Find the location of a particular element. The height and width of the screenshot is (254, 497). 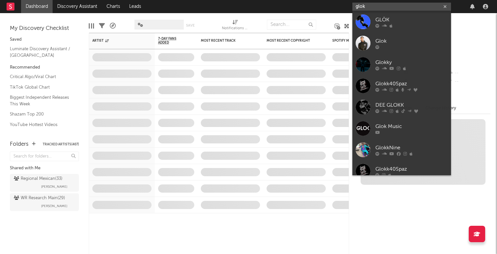

a: Glok Music is located at coordinates (401, 128).